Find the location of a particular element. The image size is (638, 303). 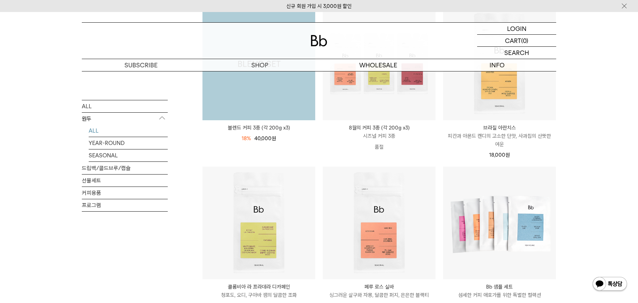

a: 프로그램 is located at coordinates (125, 205).